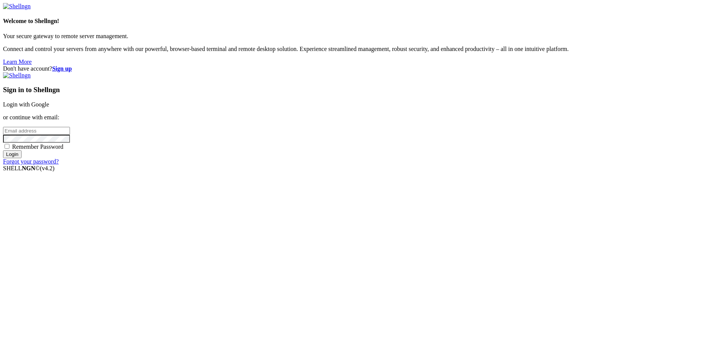  Describe the element at coordinates (363, 118) in the screenshot. I see `p: or continue with email:` at that location.